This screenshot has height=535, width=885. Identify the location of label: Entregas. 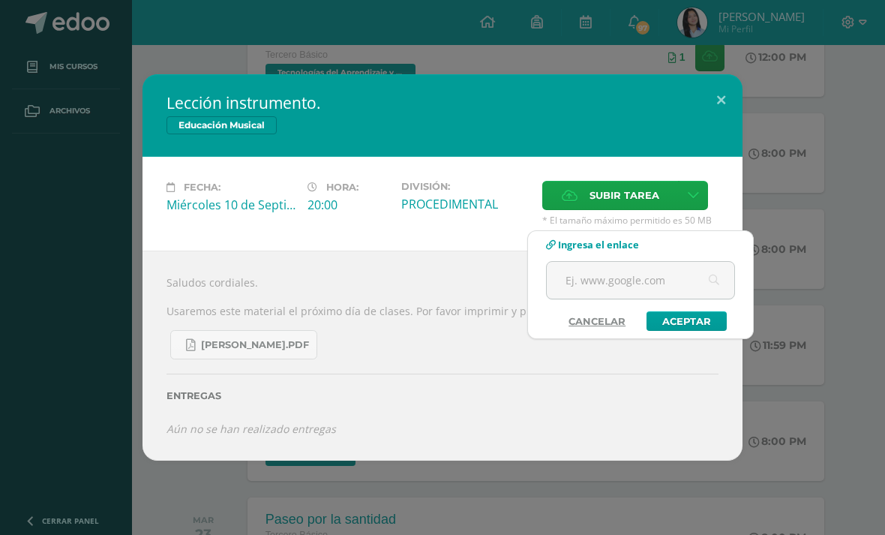
(443, 395).